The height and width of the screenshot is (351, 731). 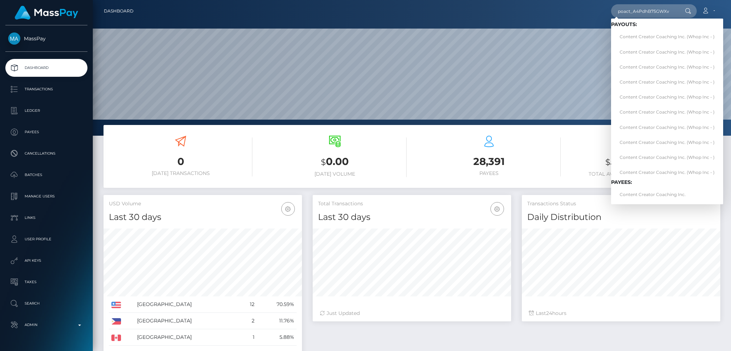 What do you see at coordinates (46, 111) in the screenshot?
I see `a: Ledger` at bounding box center [46, 111].